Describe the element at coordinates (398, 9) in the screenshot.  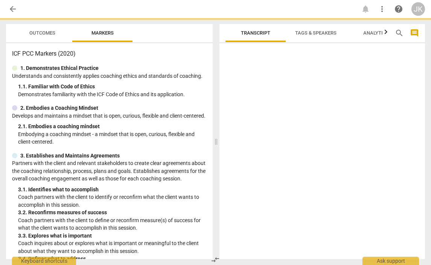
I see `span: help` at that location.